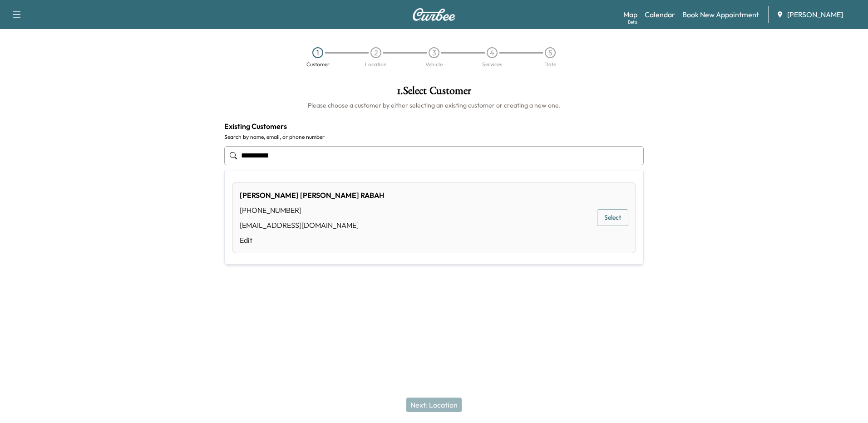 Image resolution: width=868 pixels, height=423 pixels. What do you see at coordinates (492, 65) in the screenshot?
I see `div: Services` at bounding box center [492, 65].